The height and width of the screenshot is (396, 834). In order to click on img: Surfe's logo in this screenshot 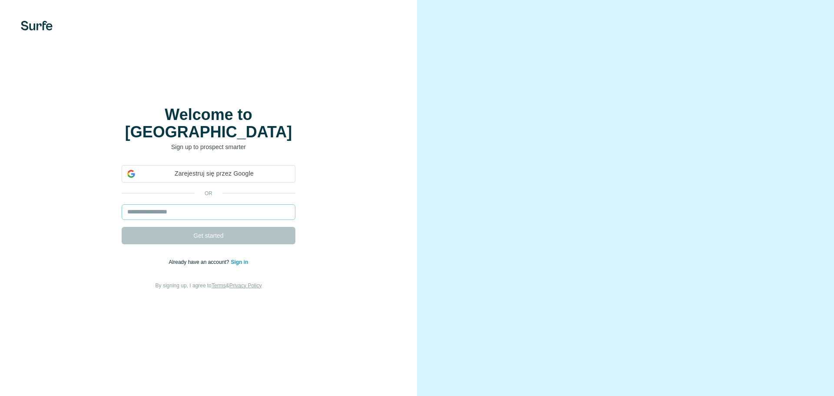, I will do `click(37, 26)`.